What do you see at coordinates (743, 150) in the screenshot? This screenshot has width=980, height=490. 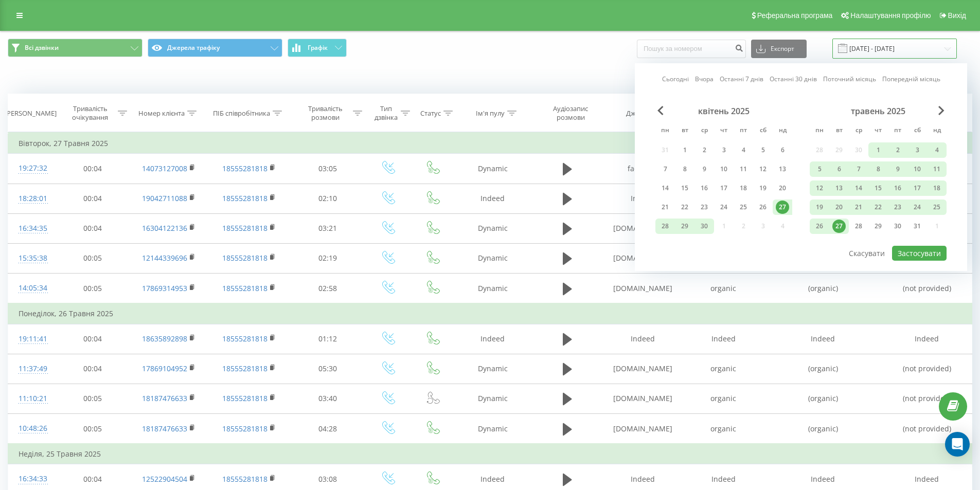 I see `div: пт 4 квіт 2025 р.` at bounding box center [743, 150].